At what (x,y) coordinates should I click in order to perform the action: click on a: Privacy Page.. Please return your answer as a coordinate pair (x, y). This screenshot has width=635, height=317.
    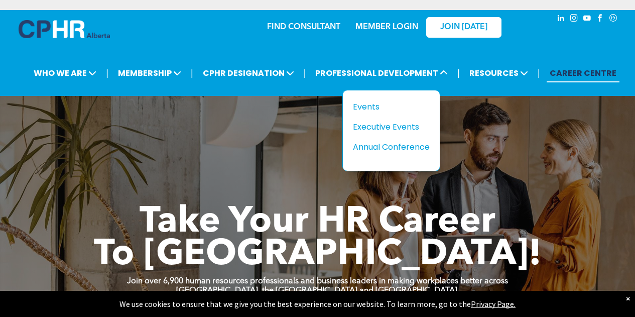
    Looking at the image, I should click on (493, 304).